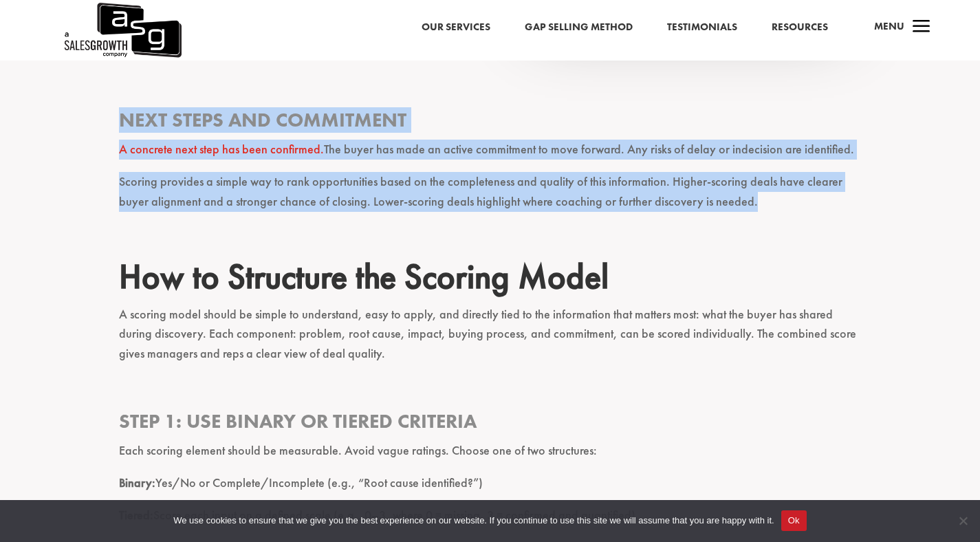 This screenshot has width=980, height=542. I want to click on span: a, so click(921, 27).